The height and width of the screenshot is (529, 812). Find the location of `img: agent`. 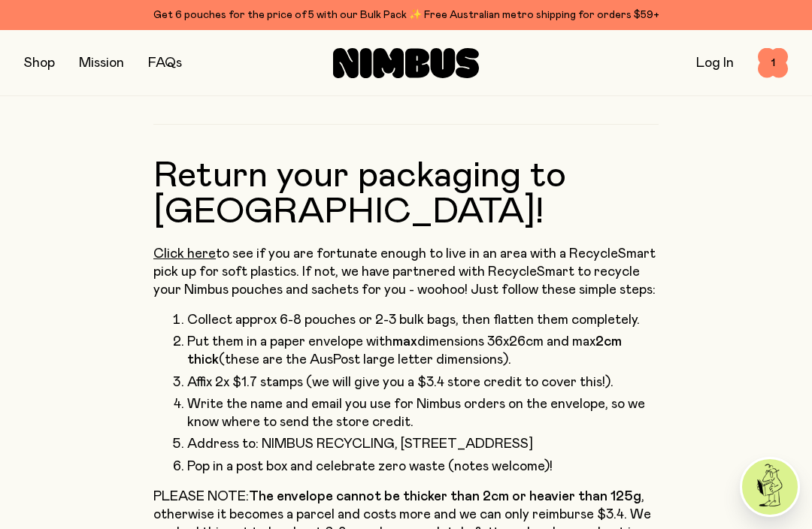

img: agent is located at coordinates (769, 486).